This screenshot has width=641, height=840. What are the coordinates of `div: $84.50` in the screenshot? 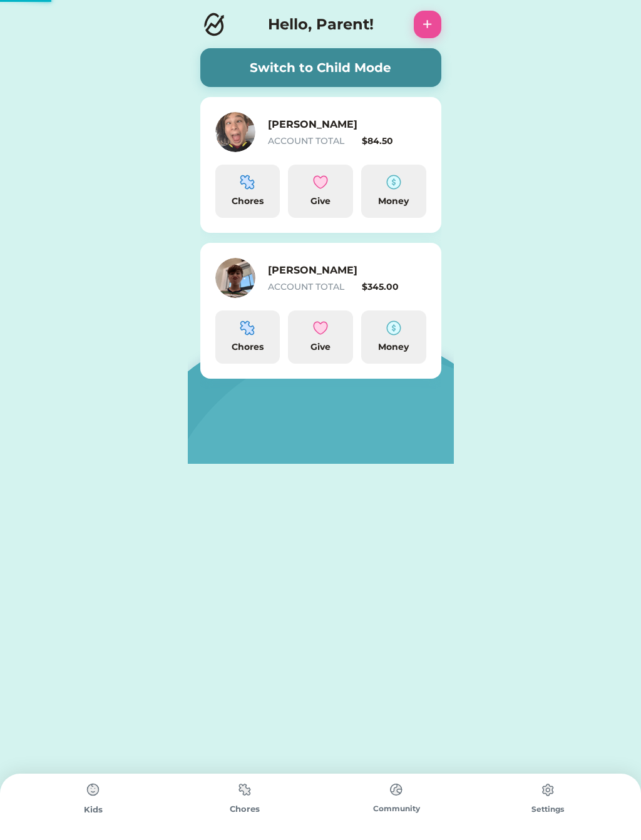 It's located at (394, 141).